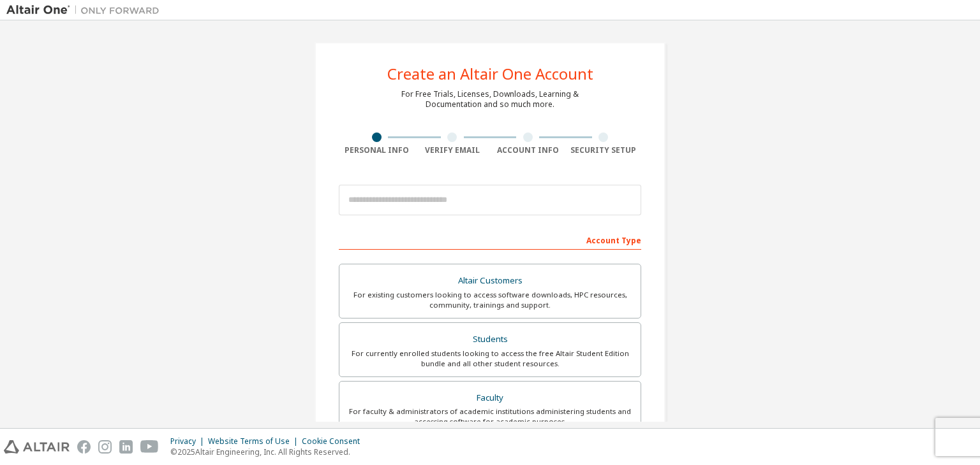 Image resolution: width=980 pixels, height=465 pixels. I want to click on div: Students, so click(490, 340).